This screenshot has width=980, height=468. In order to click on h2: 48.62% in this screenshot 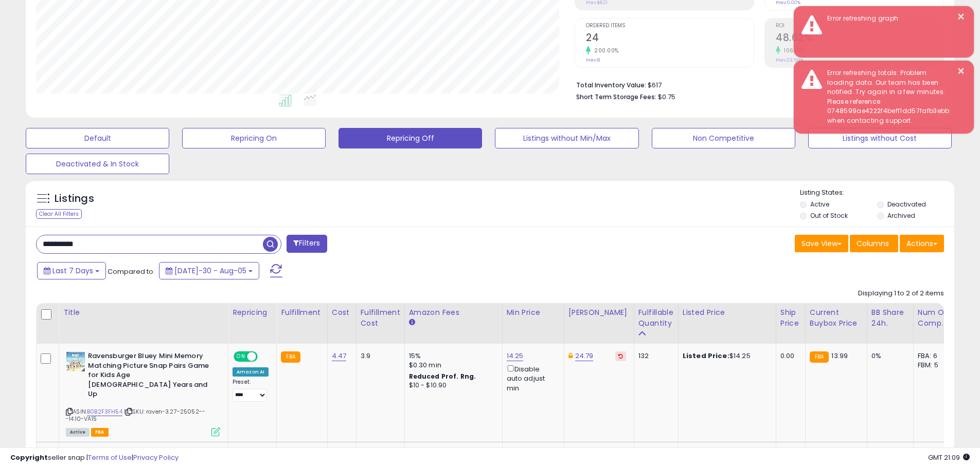, I will do `click(860, 39)`.